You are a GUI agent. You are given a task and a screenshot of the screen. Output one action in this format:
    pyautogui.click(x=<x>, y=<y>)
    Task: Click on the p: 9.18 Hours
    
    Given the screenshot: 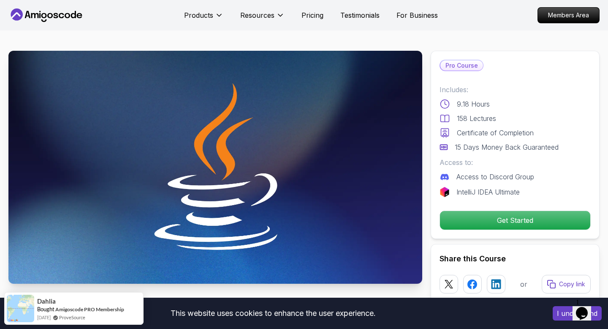 What is the action you would take?
    pyautogui.click(x=473, y=104)
    